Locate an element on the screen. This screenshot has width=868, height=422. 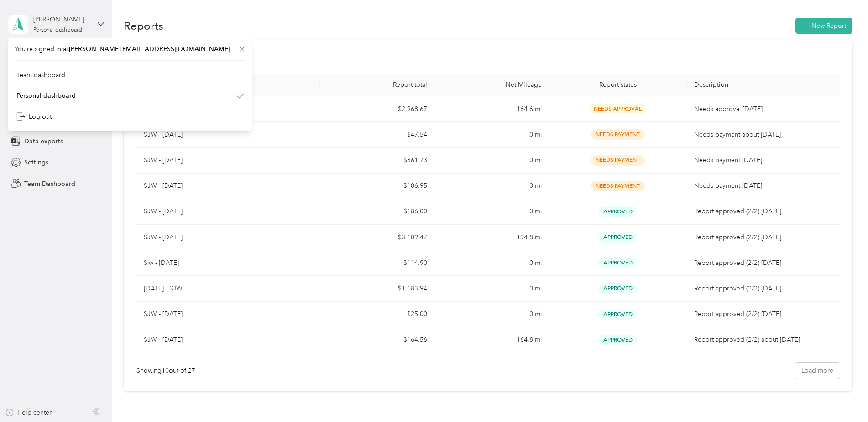
td: $114.90 is located at coordinates (377, 263).